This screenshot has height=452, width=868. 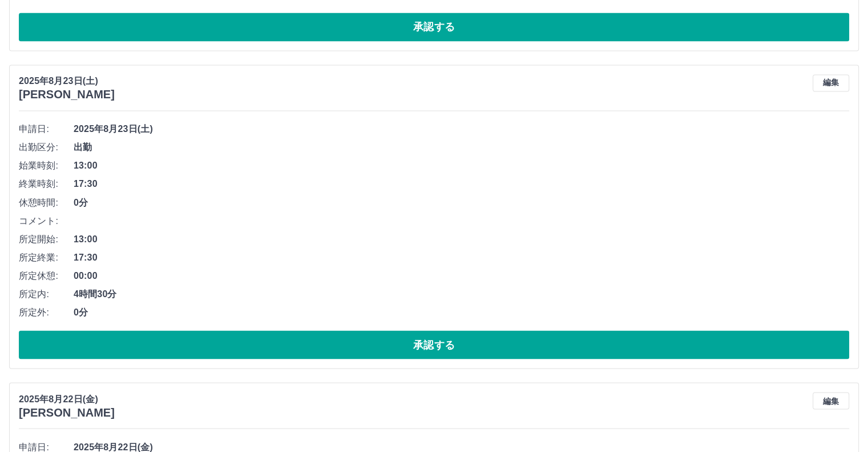 What do you see at coordinates (47, 294) in the screenshot?
I see `span: 所定内:` at bounding box center [47, 294].